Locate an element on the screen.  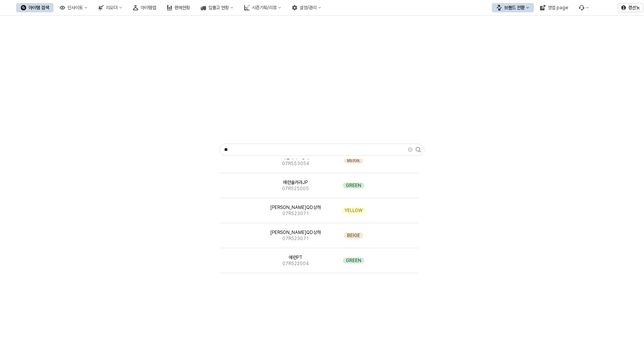
button: 아이템 검색 is located at coordinates (35, 8).